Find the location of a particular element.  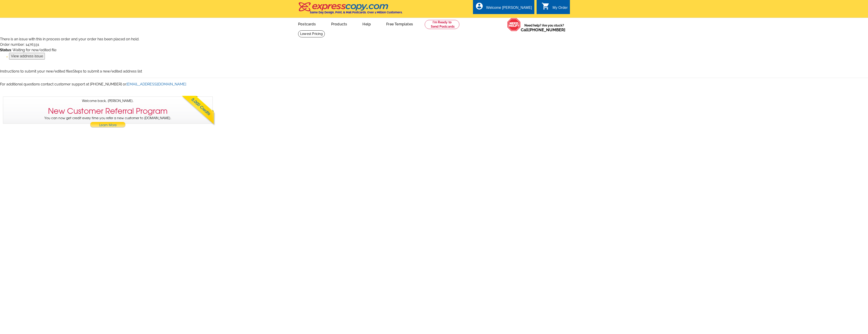

a: Learn More is located at coordinates (108, 125).